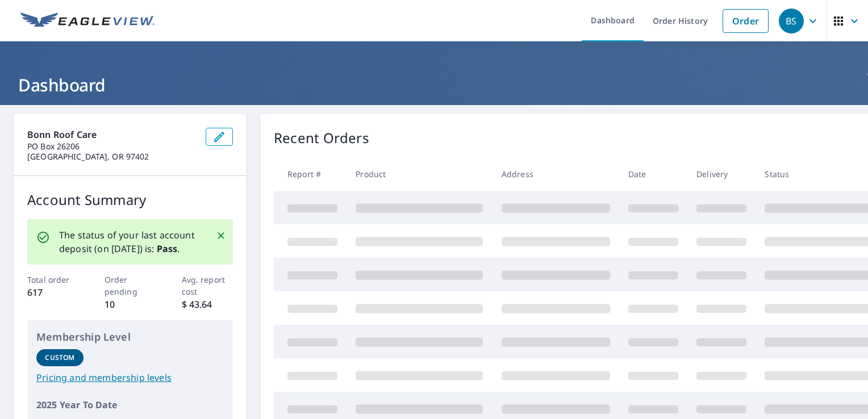 The height and width of the screenshot is (419, 868). Describe the element at coordinates (53, 280) in the screenshot. I see `p: Total order` at that location.